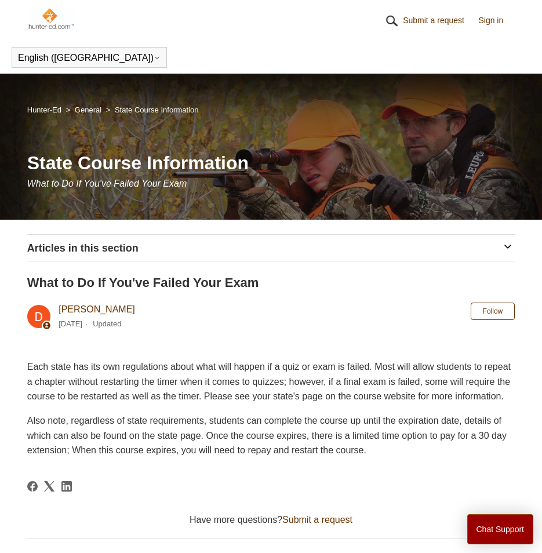  Describe the element at coordinates (45, 110) in the screenshot. I see `li: Hunter-Ed` at that location.